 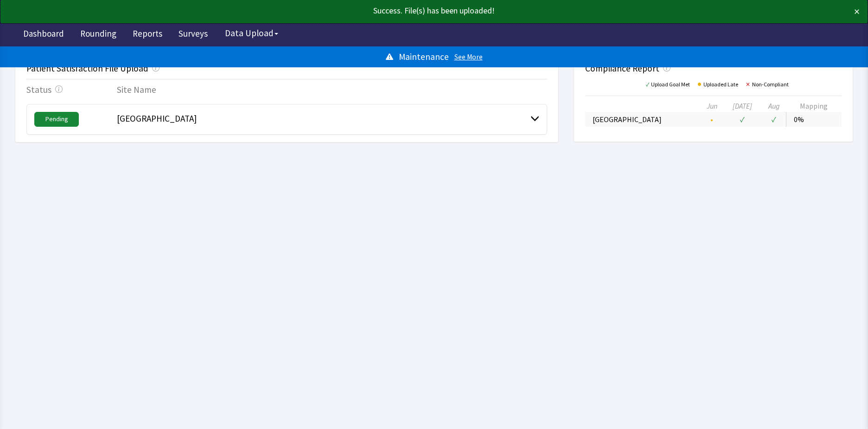 I want to click on div: Upload Goal Met Uploaded Late Non-Compliant, so click(x=714, y=84).